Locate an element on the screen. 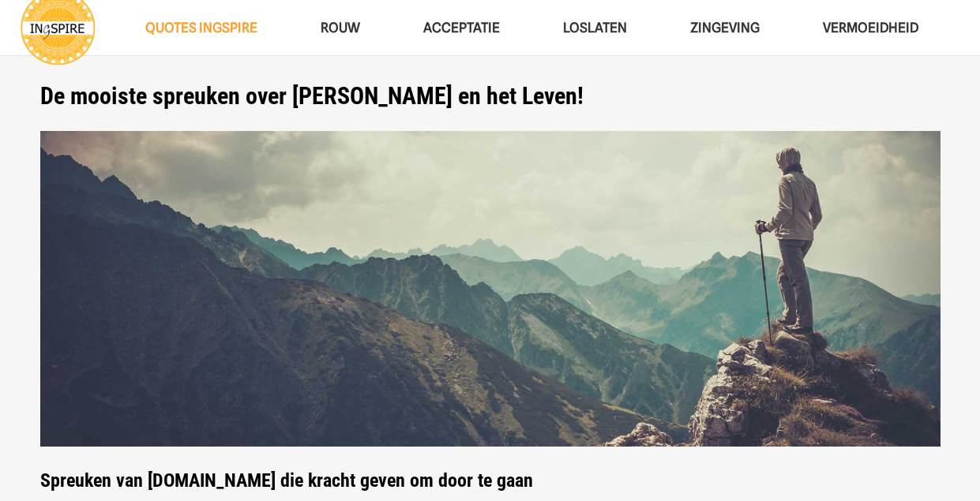 The width and height of the screenshot is (980, 501). span: ROUW is located at coordinates (340, 27).